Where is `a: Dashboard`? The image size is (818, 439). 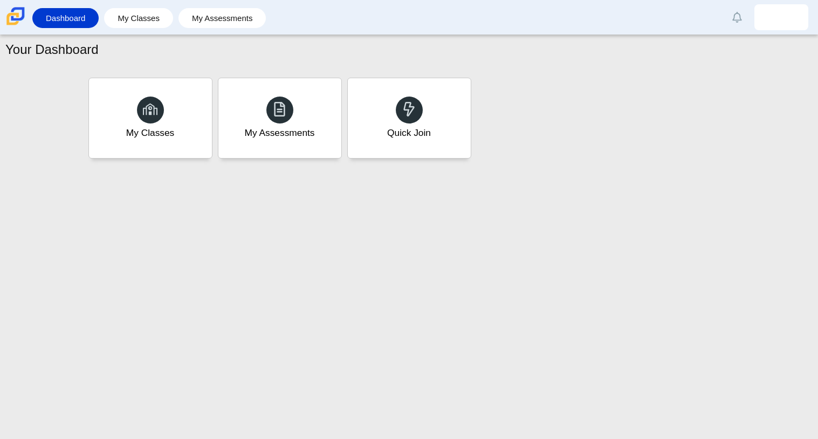
a: Dashboard is located at coordinates (65, 18).